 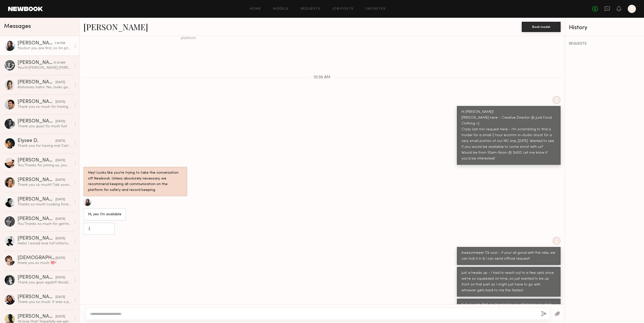 What do you see at coordinates (509, 256) in the screenshot?
I see `div: Awesomeee! Ok cool - if your all good with the rate, we can lock it in & I can send official requ...` at bounding box center [509, 256].